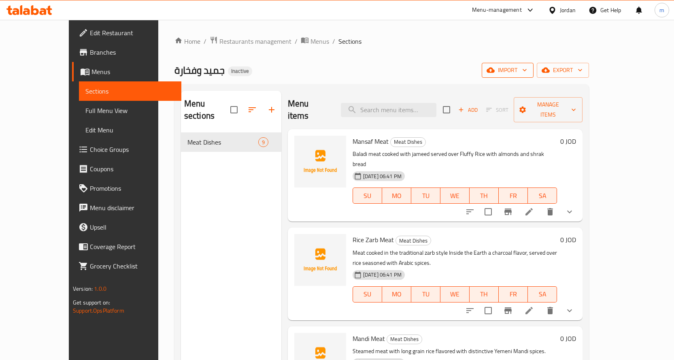 The width and height of the screenshot is (674, 360). What do you see at coordinates (369, 338) in the screenshot?
I see `span: Mandi Meat` at bounding box center [369, 338].